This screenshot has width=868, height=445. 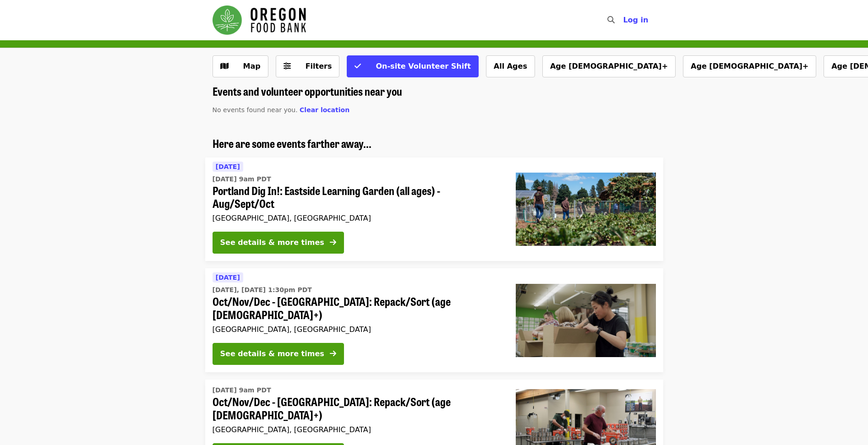 I want to click on span: Portland Dig In!: Eastside Learning Garden (all ages) - Aug/Sept/Oct, so click(x=356, y=198).